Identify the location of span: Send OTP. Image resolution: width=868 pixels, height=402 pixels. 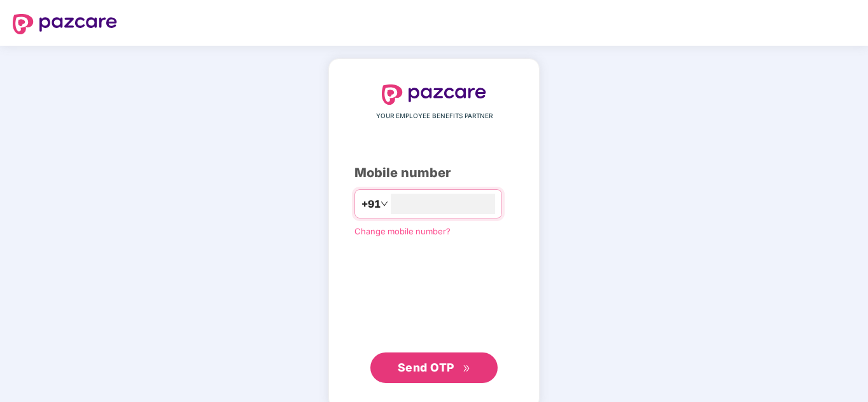
(425, 367).